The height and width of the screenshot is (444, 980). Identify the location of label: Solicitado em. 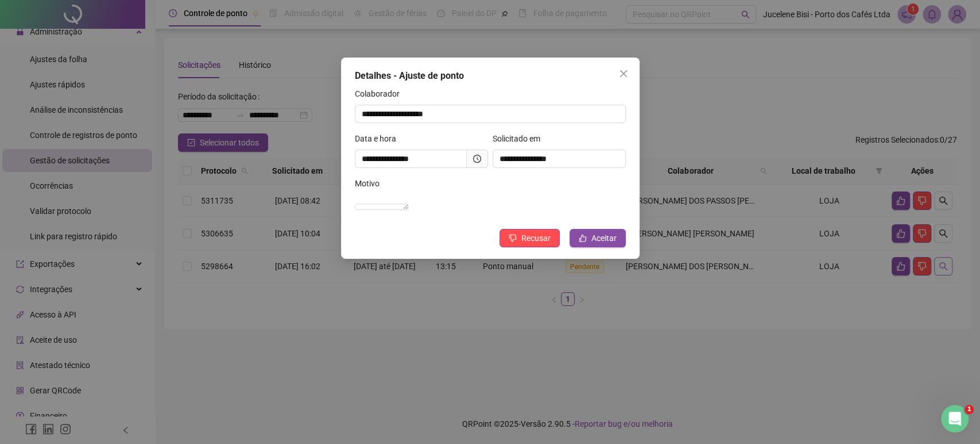
(521, 138).